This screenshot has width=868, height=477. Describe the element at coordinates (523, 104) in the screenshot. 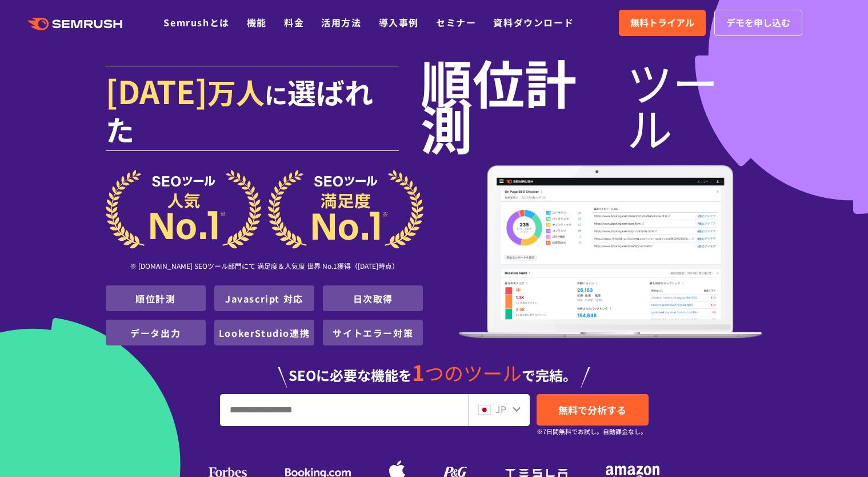

I see `span: 順位計測` at that location.